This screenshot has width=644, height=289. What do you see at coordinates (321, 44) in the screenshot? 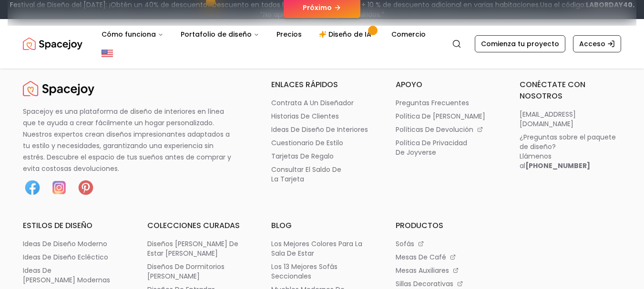
I see `nav: Global` at bounding box center [321, 44].